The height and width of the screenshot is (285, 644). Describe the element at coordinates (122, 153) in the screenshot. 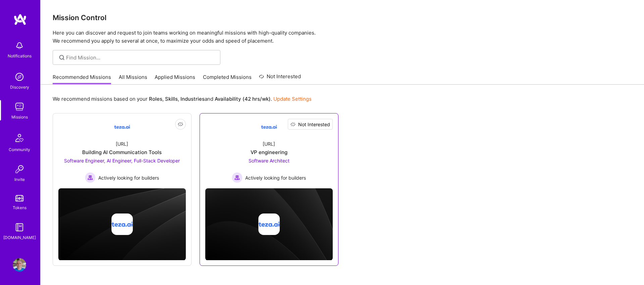

I see `div: Building AI Communication Tools` at that location.